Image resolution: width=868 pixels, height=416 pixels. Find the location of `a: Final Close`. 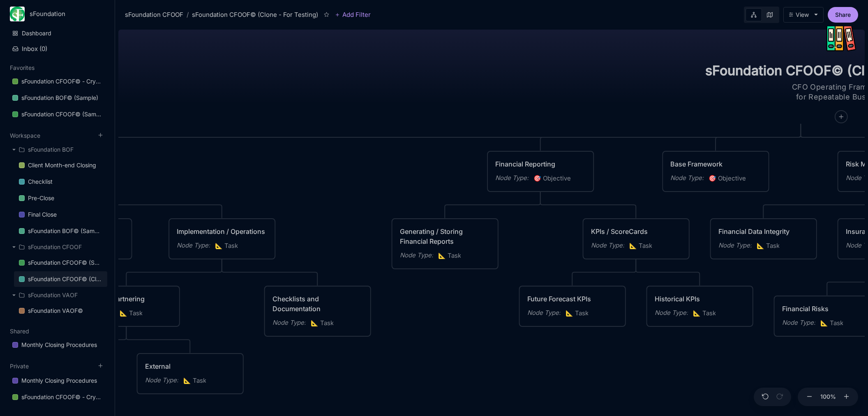

a: Final Close is located at coordinates (61, 214).